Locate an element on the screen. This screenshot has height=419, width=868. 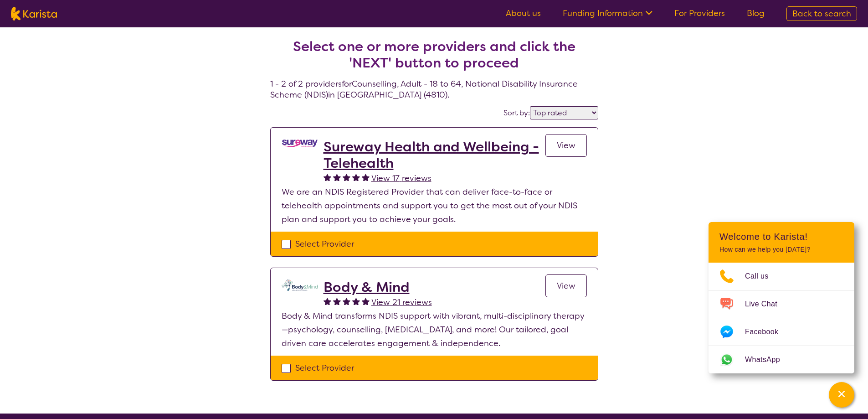
img: vgwqq8bzw4bddvbx0uac.png is located at coordinates (299, 144).